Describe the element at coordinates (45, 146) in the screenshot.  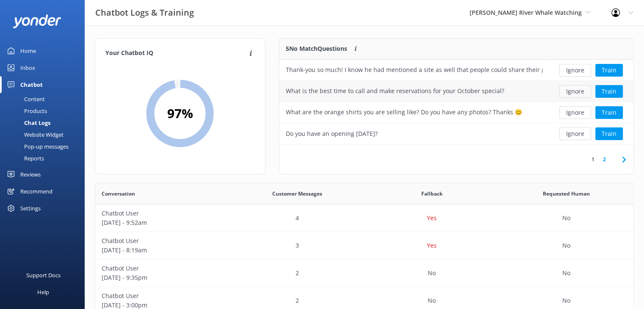
I see `a: Pop-up messages` at that location.